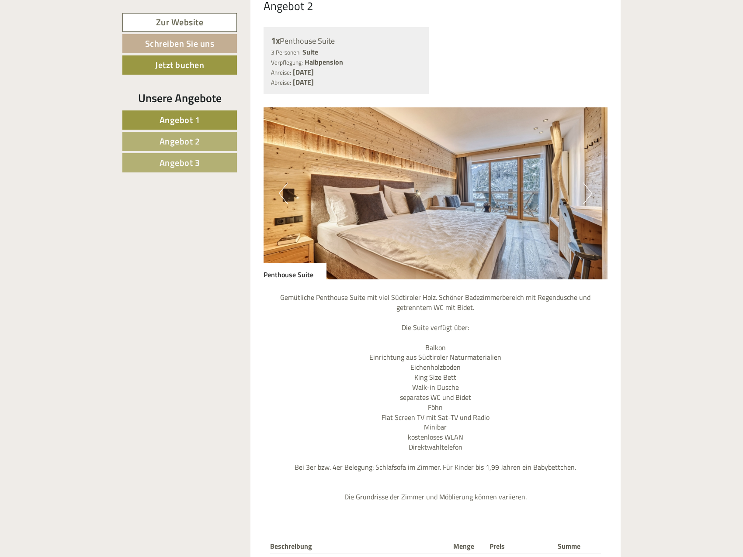 This screenshot has height=557, width=743. Describe the element at coordinates (275, 40) in the screenshot. I see `b: 1x` at that location.